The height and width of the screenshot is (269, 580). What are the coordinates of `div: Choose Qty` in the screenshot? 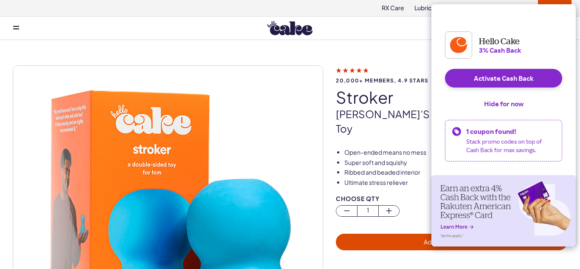 It's located at (451, 198).